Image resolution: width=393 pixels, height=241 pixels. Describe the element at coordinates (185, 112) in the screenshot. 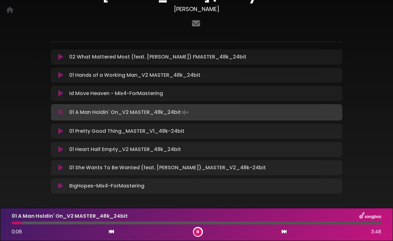

I see `img: waveform4.gif` at that location.